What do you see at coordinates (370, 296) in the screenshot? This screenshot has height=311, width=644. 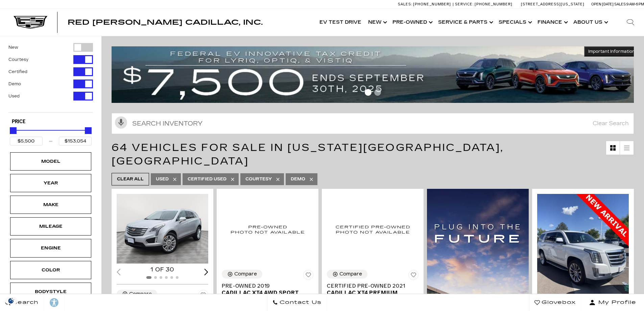 I see `span: Cadillac XT4 Premium Luxury` at bounding box center [370, 296].